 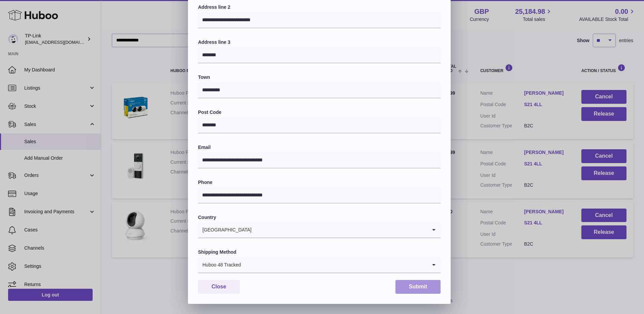 What do you see at coordinates (219, 265) in the screenshot?
I see `span: Huboo 48 Tracked` at bounding box center [219, 265].